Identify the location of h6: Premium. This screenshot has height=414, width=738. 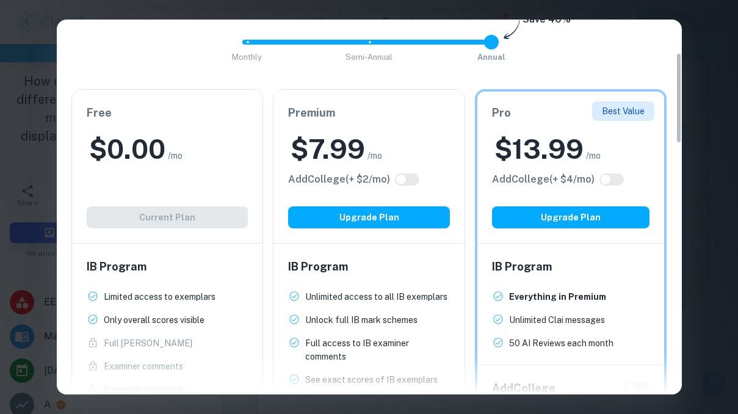
(369, 113).